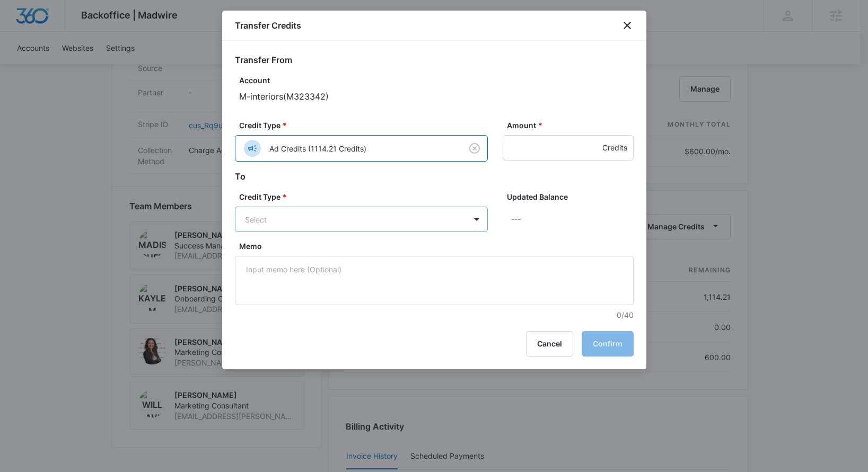  I want to click on label: Amount, so click(572, 125).